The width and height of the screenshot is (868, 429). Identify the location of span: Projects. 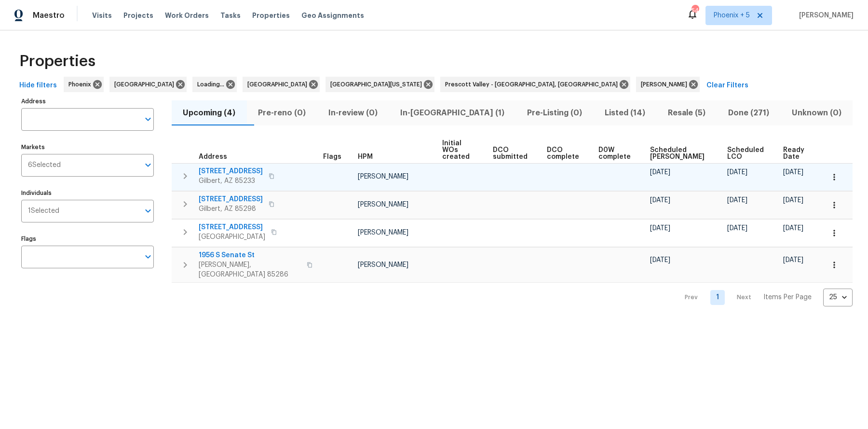
(138, 16).